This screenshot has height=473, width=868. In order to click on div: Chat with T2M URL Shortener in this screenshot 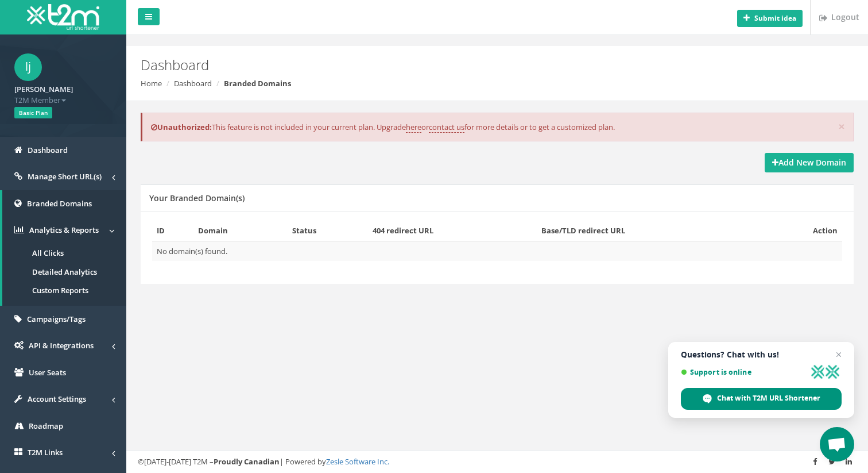, I will do `click(761, 398)`.